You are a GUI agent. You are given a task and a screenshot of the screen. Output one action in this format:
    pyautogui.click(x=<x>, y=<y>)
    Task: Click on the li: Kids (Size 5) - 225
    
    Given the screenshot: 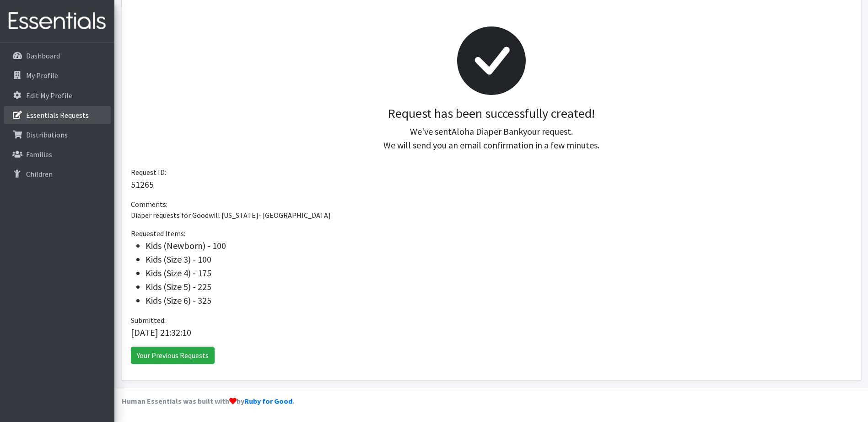 What is the action you would take?
    pyautogui.click(x=499, y=287)
    